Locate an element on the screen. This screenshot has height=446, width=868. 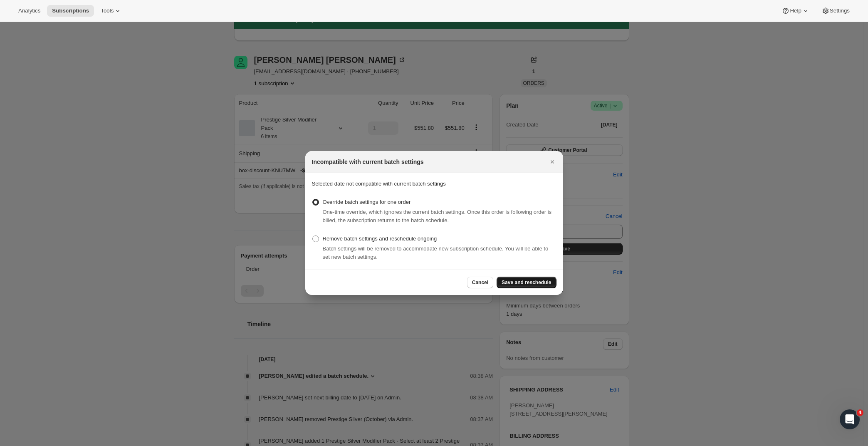
span: Tools is located at coordinates (107, 11).